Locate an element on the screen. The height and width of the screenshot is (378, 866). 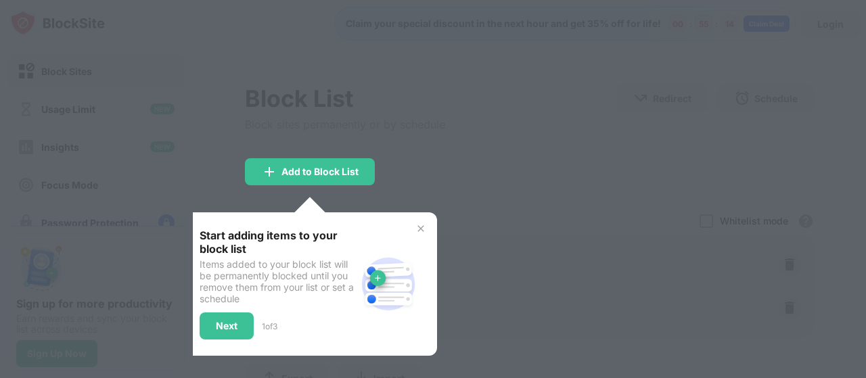
div: Start adding items to your block list is located at coordinates (277, 242).